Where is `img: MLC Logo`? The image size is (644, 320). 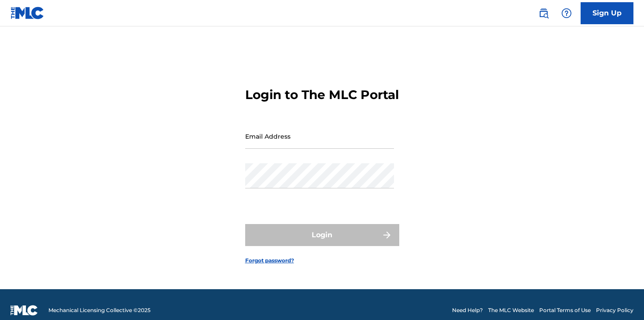
img: MLC Logo is located at coordinates (28, 13).